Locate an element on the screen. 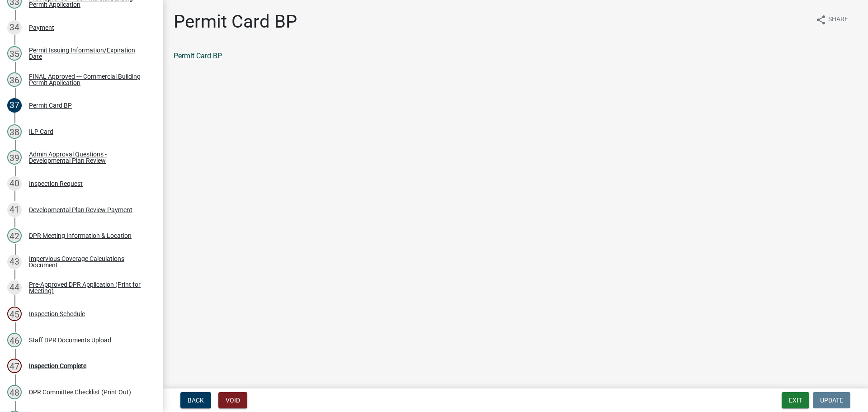 The image size is (868, 412). div: 37 is located at coordinates (14, 105).